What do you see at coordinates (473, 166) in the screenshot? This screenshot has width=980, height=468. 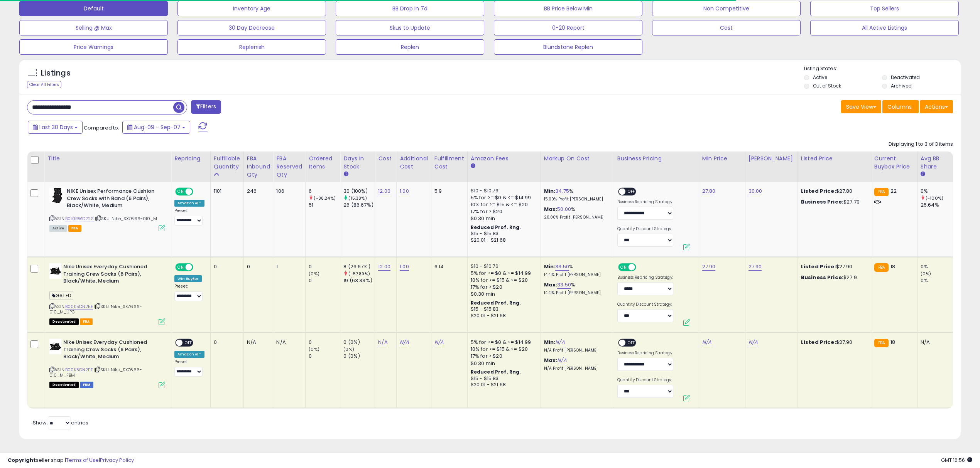 I see `small: Amazon Fees.` at bounding box center [473, 166].